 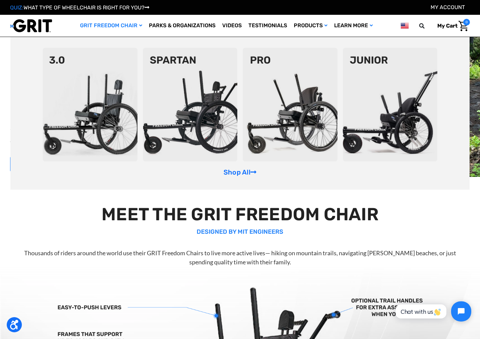 What do you see at coordinates (267, 26) in the screenshot?
I see `a: Testimonials` at bounding box center [267, 26].